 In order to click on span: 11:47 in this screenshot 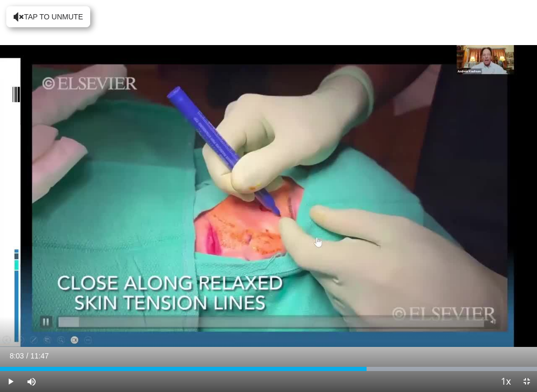, I will do `click(40, 356)`.